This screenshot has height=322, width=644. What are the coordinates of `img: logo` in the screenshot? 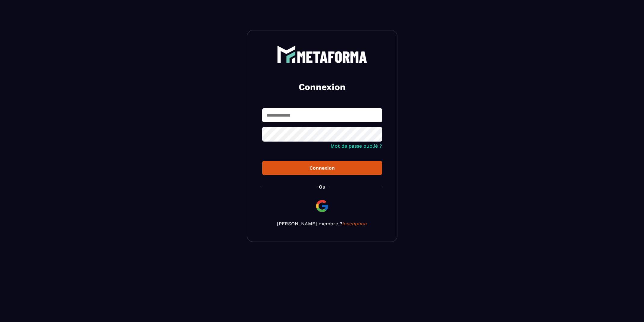 It's located at (322, 54).